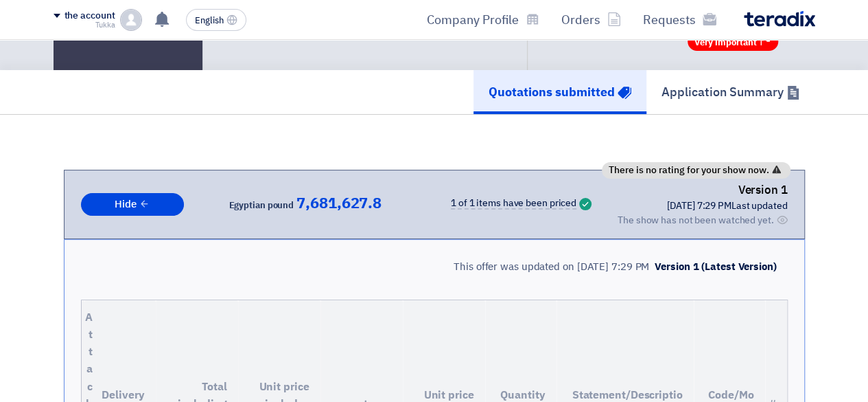 The width and height of the screenshot is (868, 402). Describe the element at coordinates (715, 266) in the screenshot. I see `font: Version 1 (Latest Version)` at that location.